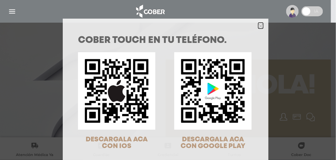  I want to click on span: DESCARGALA ACA CON IOS, so click(116, 142).